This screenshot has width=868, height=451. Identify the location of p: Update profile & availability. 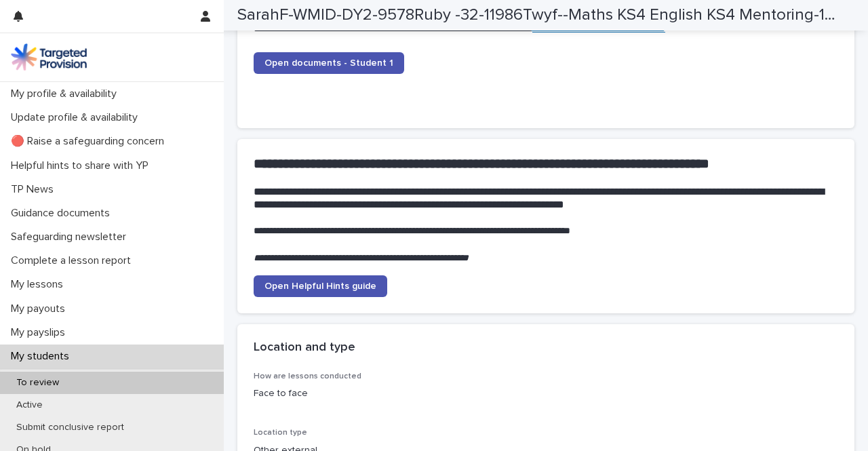
(76, 117).